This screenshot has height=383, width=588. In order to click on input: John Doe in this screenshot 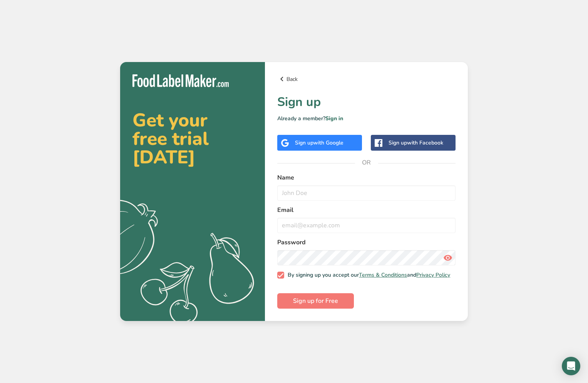, I will do `click(366, 193)`.